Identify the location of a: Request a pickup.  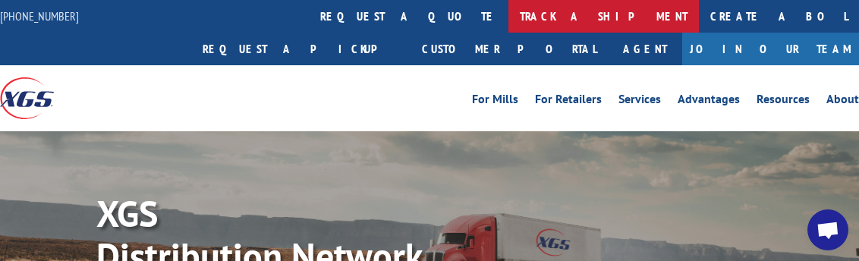
(300, 49).